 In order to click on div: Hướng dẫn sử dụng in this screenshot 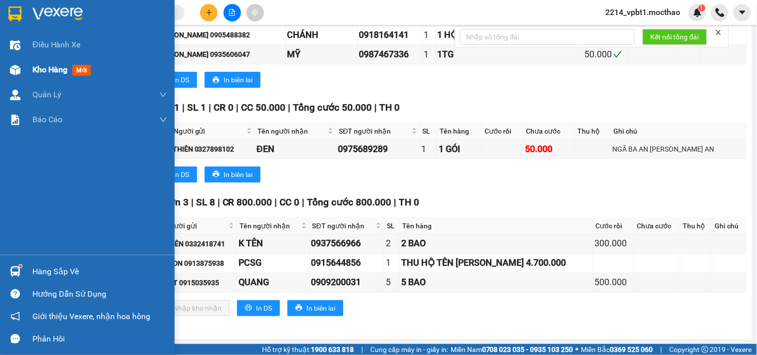, I will do `click(100, 294)`.